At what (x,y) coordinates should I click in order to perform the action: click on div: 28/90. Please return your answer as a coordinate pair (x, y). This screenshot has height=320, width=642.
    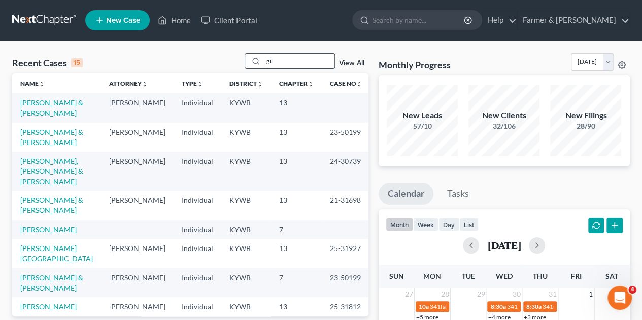
    Looking at the image, I should click on (585, 126).